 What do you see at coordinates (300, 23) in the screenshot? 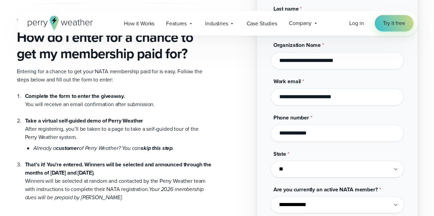
I see `span: Company` at bounding box center [300, 23].